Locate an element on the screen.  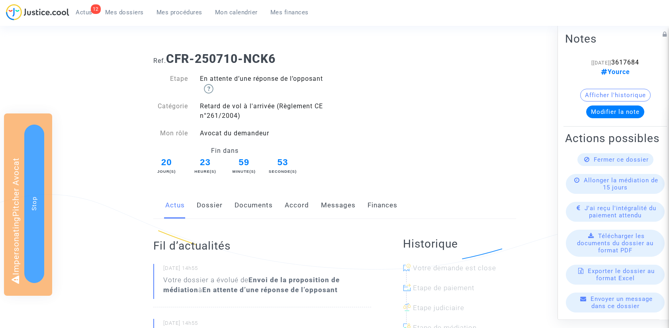
span: Envoyer un message dans ce dossier is located at coordinates (622, 303).